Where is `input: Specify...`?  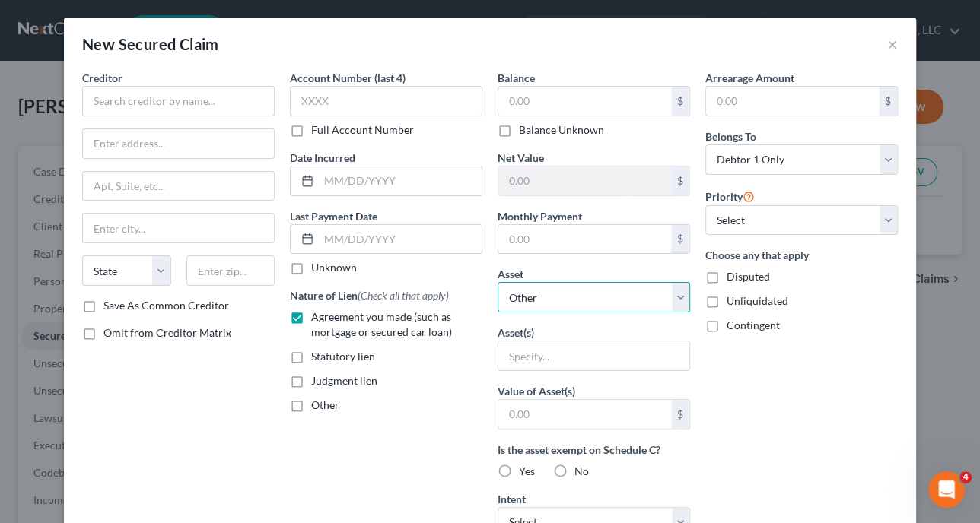
input: Specify... is located at coordinates (594, 356).